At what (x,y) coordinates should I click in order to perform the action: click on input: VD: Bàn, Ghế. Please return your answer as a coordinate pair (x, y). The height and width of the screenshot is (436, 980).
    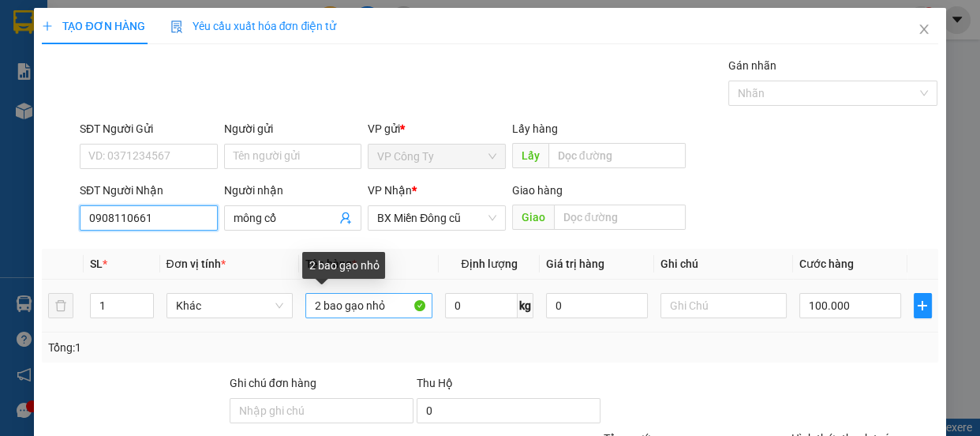
    Looking at the image, I should click on (368, 305).